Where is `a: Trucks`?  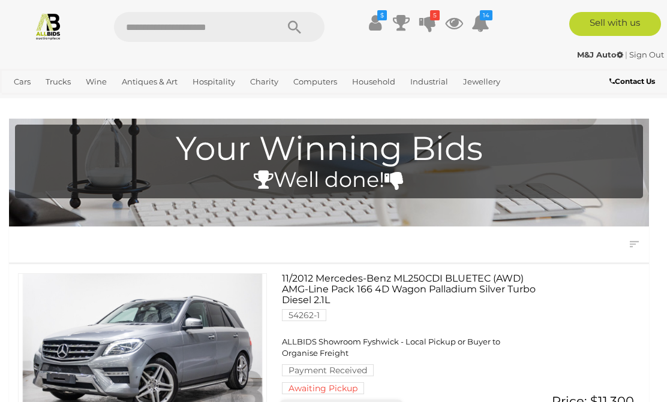
a: Trucks is located at coordinates (58, 82).